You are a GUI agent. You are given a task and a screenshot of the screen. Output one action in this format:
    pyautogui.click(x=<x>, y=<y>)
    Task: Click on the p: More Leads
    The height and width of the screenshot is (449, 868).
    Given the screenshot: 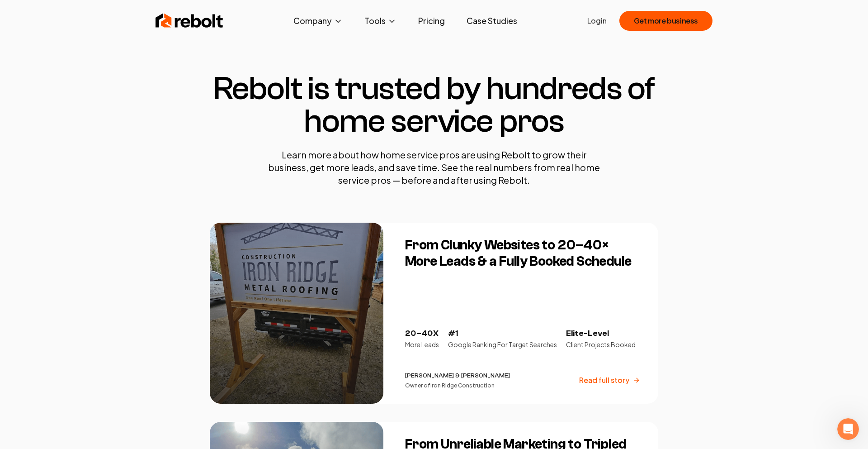 What is the action you would take?
    pyautogui.click(x=422, y=344)
    